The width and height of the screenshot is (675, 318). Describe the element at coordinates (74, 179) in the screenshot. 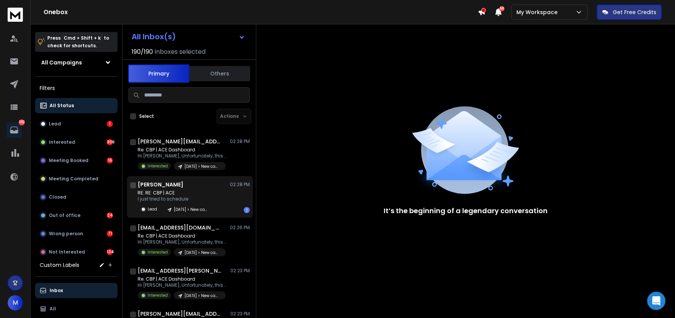

I see `p: Meeting Completed` at that location.